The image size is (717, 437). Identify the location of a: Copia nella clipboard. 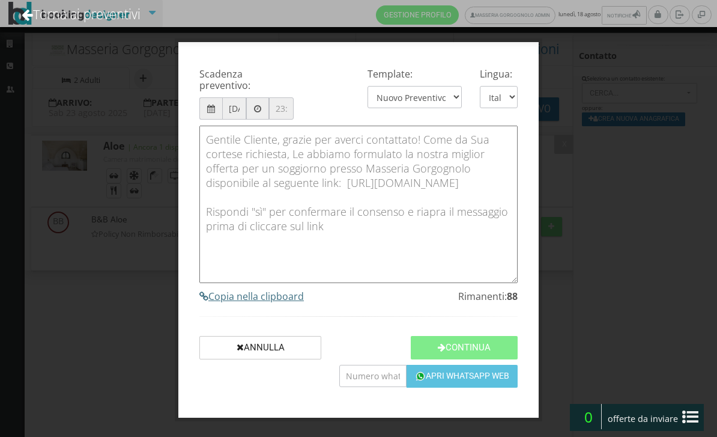
(359, 296).